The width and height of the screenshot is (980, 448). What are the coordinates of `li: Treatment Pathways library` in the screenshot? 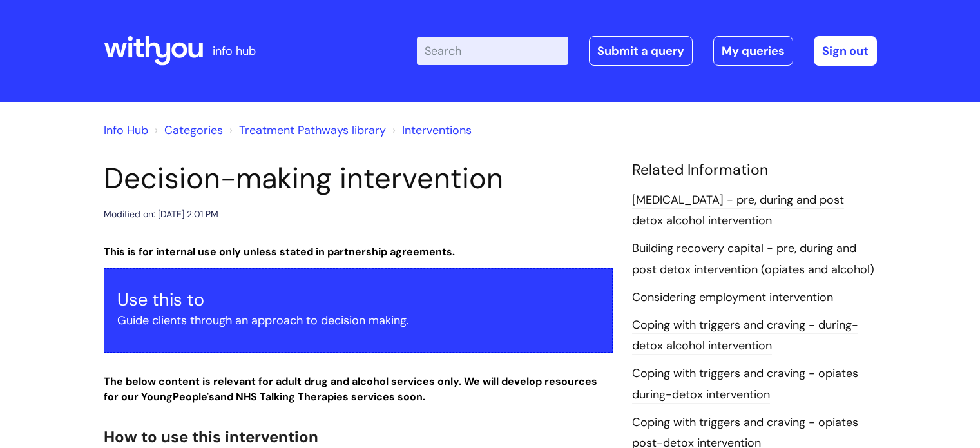 It's located at (306, 130).